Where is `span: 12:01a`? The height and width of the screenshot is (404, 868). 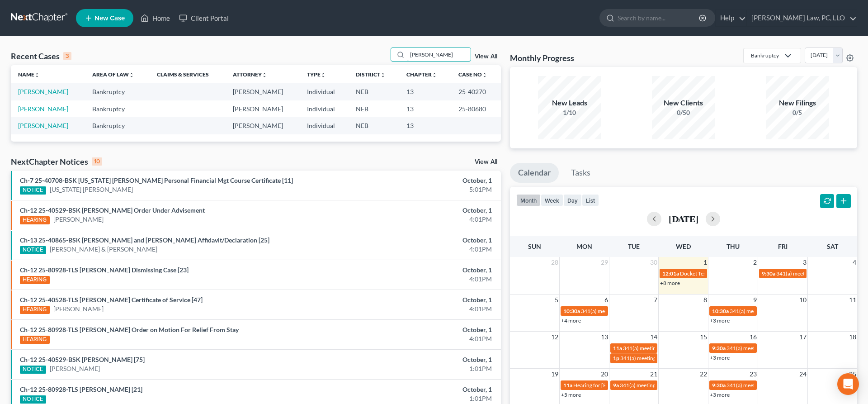
span: 12:01a is located at coordinates (670, 273).